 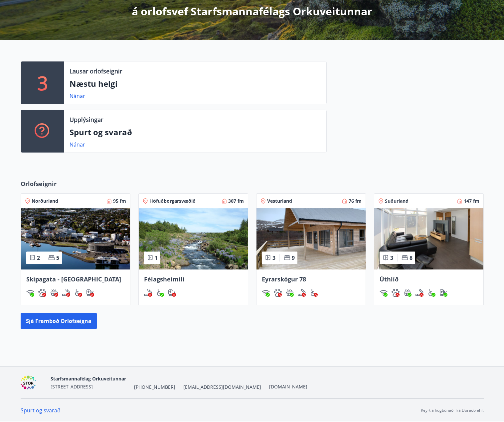 What do you see at coordinates (279, 201) in the screenshot?
I see `span: Vesturland` at bounding box center [279, 201].